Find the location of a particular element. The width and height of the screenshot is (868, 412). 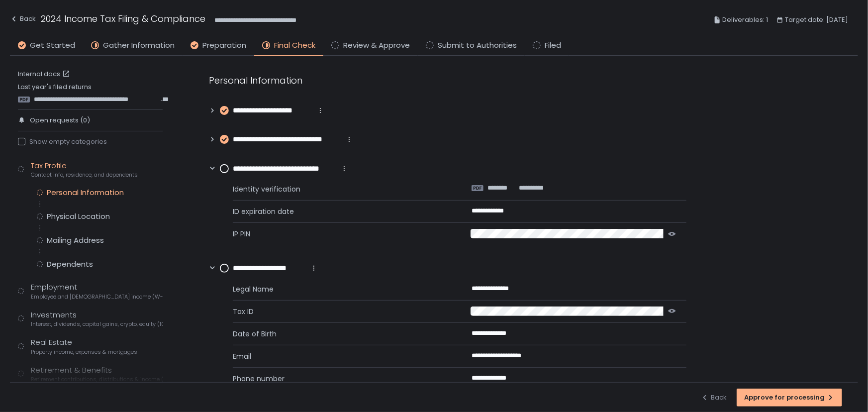

div: Retirement & Benefits is located at coordinates (96, 374).